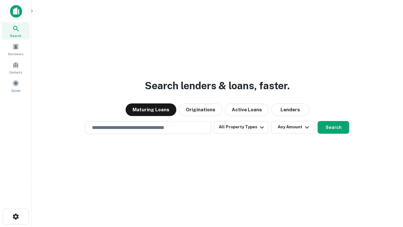  I want to click on span: Search, so click(16, 36).